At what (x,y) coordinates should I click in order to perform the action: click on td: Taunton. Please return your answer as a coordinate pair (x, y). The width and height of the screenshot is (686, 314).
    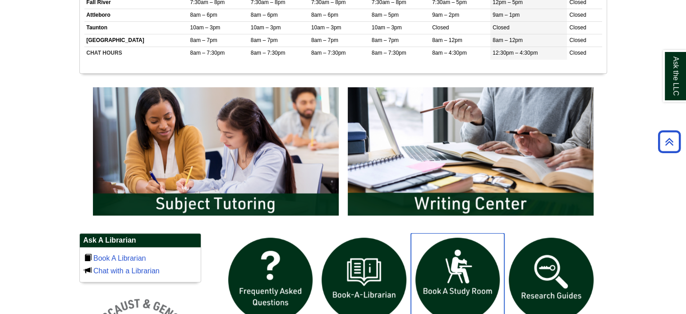
    Looking at the image, I should click on (136, 28).